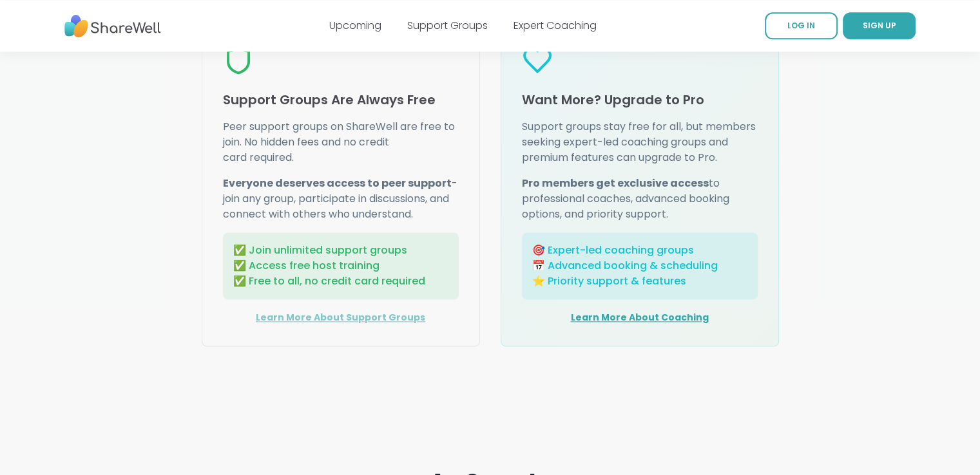 This screenshot has height=475, width=980. Describe the element at coordinates (640, 317) in the screenshot. I see `a: Learn More About Coaching` at that location.